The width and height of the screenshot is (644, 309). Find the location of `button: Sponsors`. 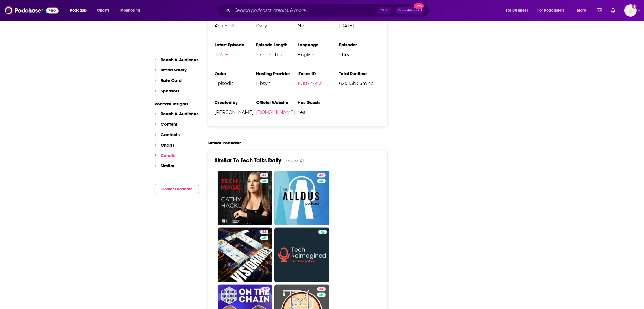

button: Sponsors is located at coordinates (167, 93).